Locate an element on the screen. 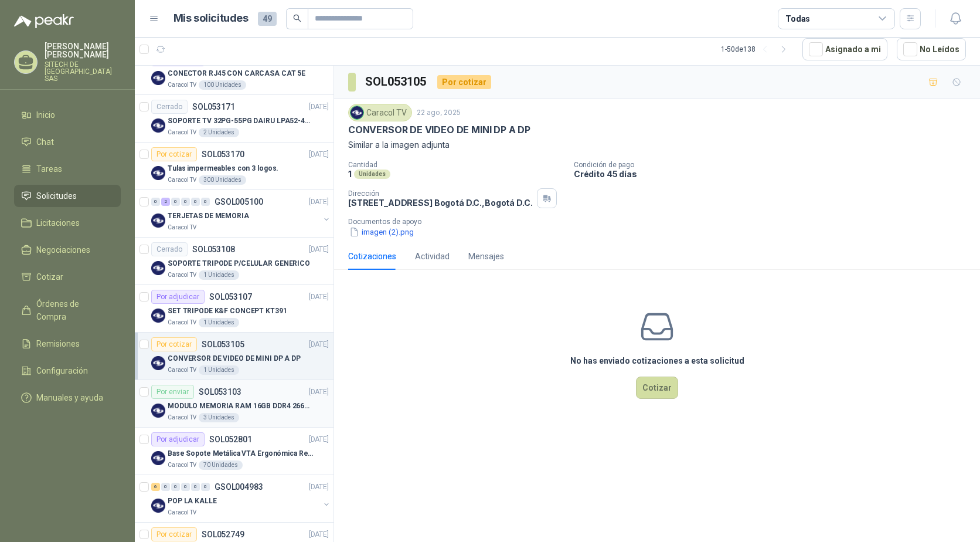 The width and height of the screenshot is (980, 542). p: SOL052749 is located at coordinates (222, 535).